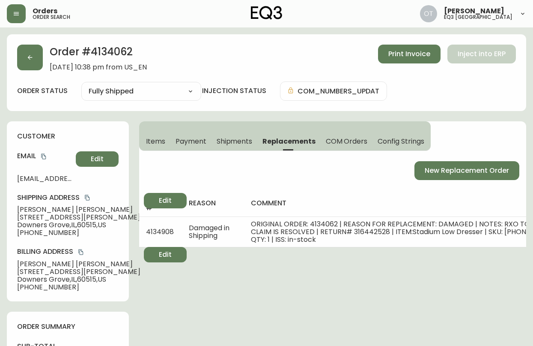 This screenshot has height=346, width=533. Describe the element at coordinates (42, 91) in the screenshot. I see `label: order status` at that location.